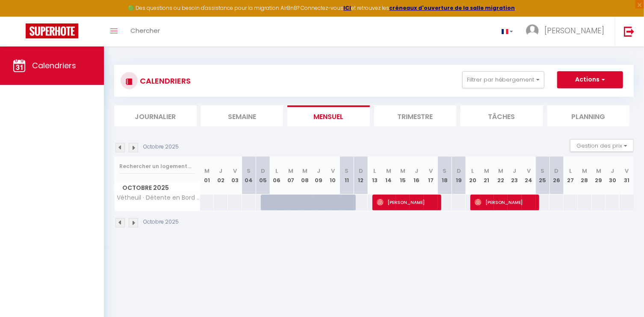 Image resolution: width=644 pixels, height=317 pixels. Describe the element at coordinates (155, 115) in the screenshot. I see `li: Journalier` at that location.